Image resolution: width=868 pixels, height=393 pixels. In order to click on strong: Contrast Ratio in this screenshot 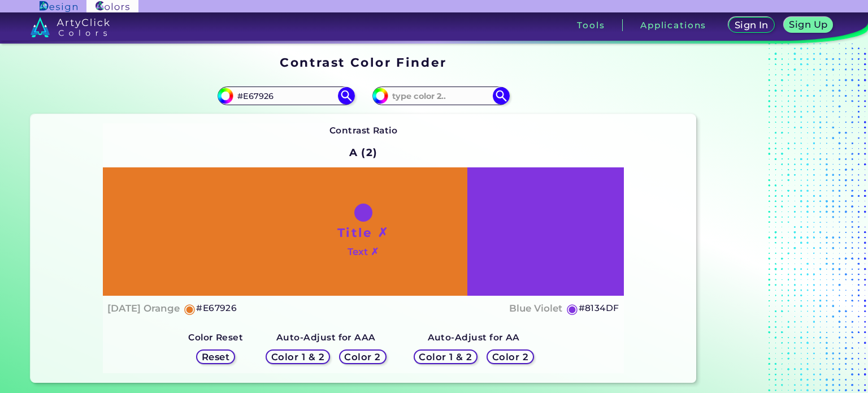, I will do `click(364, 130)`.